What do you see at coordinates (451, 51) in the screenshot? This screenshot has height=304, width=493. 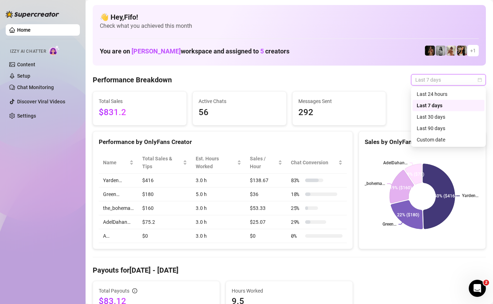 I see `img: Green` at bounding box center [451, 51].